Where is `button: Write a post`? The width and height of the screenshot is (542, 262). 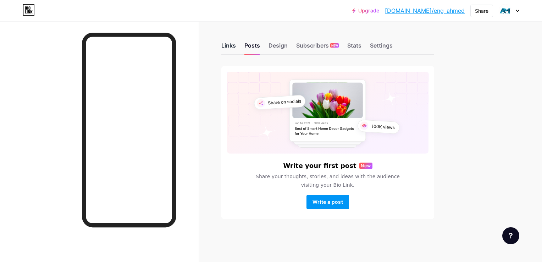
button: Write a post is located at coordinates (328, 202).